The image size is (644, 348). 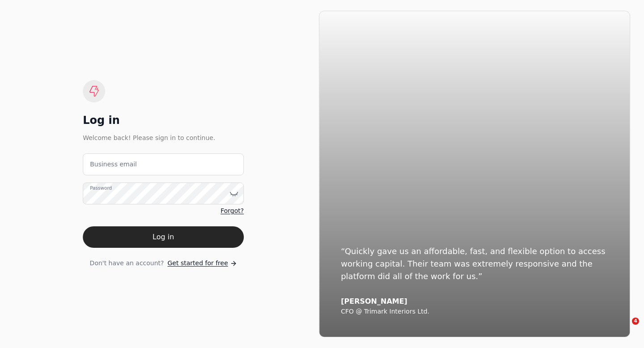 What do you see at coordinates (163, 121) in the screenshot?
I see `div: Log in` at bounding box center [163, 121].